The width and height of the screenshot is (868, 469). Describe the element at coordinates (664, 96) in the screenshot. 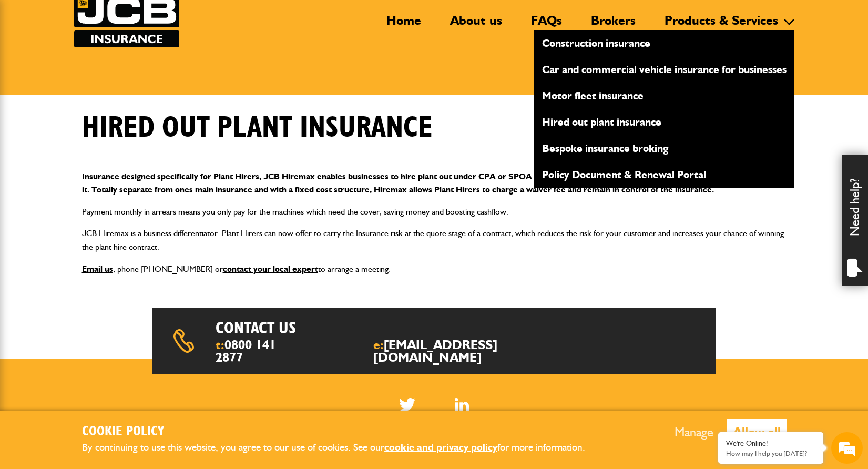

I see `a: Motor fleet insurance` at that location.